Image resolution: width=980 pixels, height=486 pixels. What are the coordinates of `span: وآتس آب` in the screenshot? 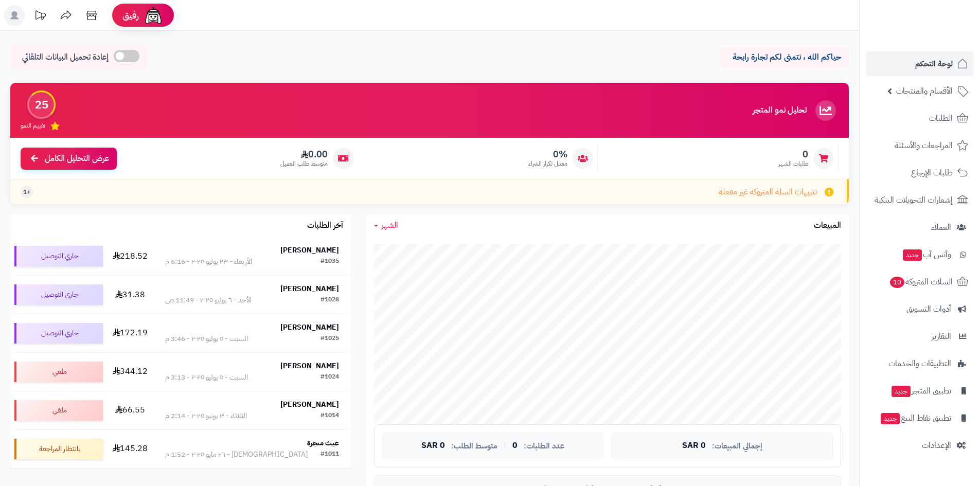 It's located at (926, 255).